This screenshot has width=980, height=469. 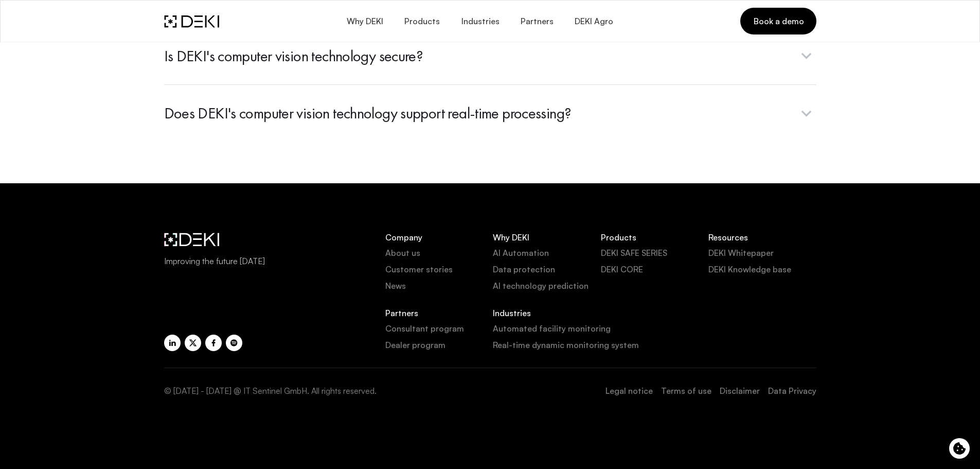 What do you see at coordinates (439, 345) in the screenshot?
I see `a: Dealer program` at bounding box center [439, 345].